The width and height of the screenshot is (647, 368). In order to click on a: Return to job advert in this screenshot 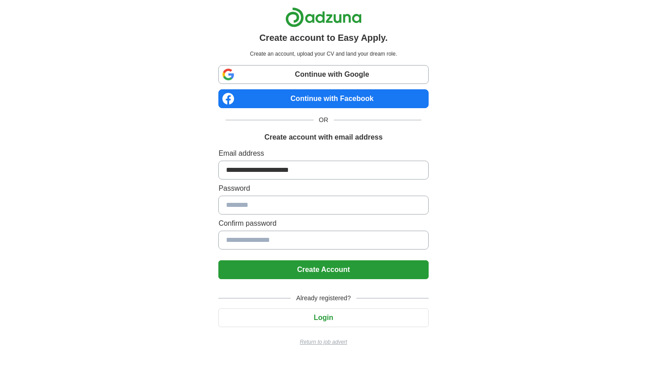, I will do `click(323, 342)`.